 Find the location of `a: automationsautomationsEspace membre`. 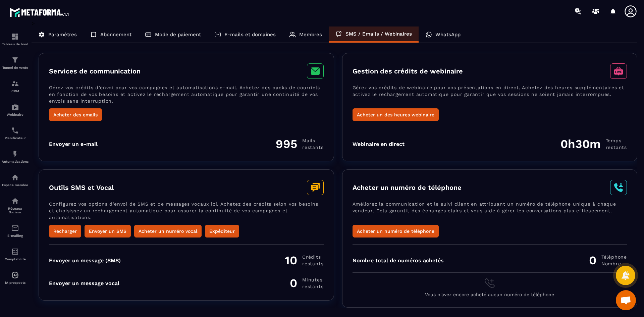

a: automationsautomationsEspace membre is located at coordinates (15, 180).